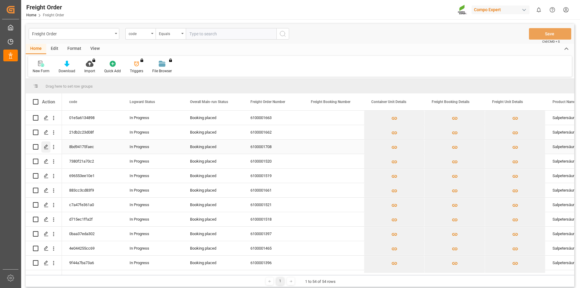  Describe the element at coordinates (74, 49) in the screenshot. I see `div: Format` at that location.